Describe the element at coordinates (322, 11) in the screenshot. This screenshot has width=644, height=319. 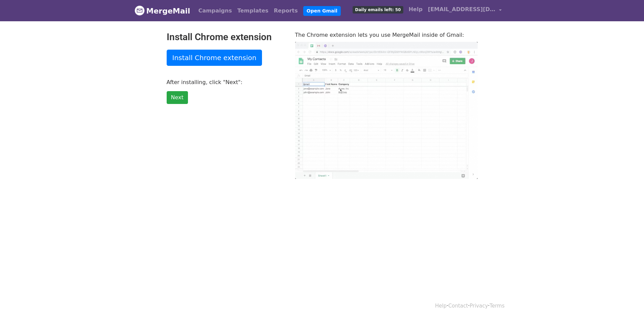
I see `a: Open Gmail` at that location.